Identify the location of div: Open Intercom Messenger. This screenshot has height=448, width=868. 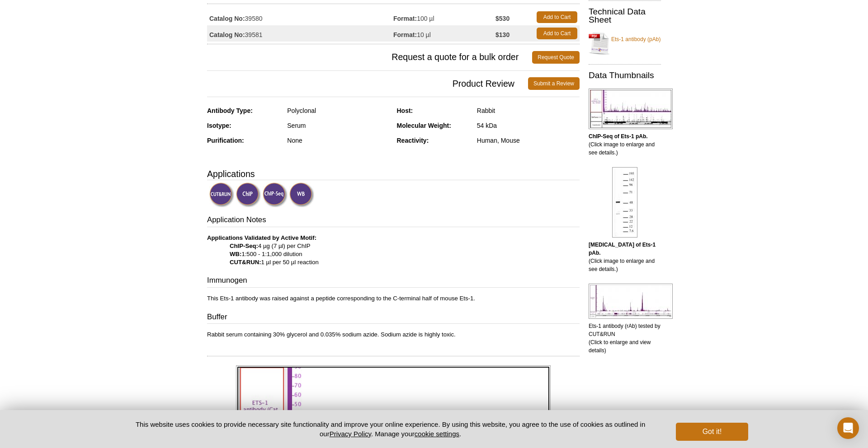
(848, 428).